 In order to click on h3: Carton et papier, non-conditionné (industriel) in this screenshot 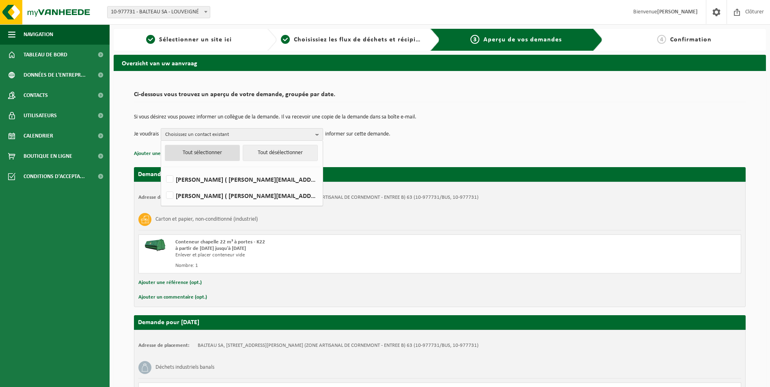, I will do `click(207, 220)`.